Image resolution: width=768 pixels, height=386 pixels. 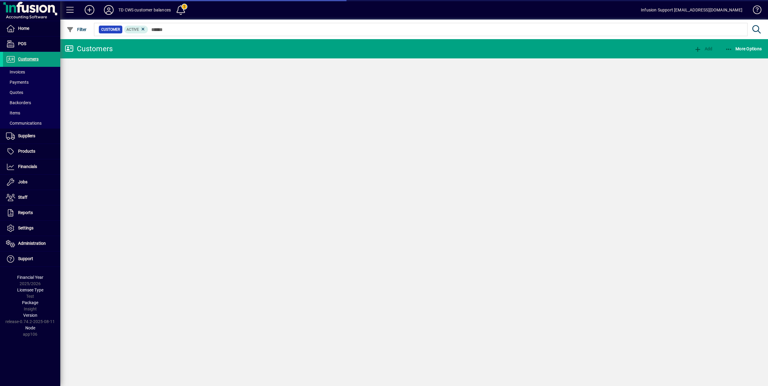 What do you see at coordinates (24, 123) in the screenshot?
I see `span: Communications` at bounding box center [24, 123].